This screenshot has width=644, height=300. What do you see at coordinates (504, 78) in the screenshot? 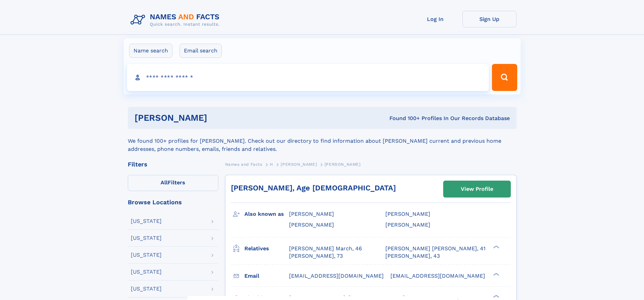
I see `button: Search Button` at bounding box center [504, 78].